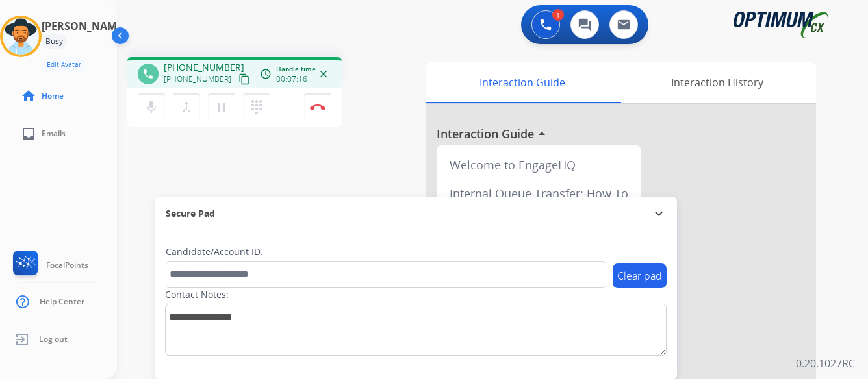  Describe the element at coordinates (221, 107) in the screenshot. I see `mat-icon: pause` at that location.